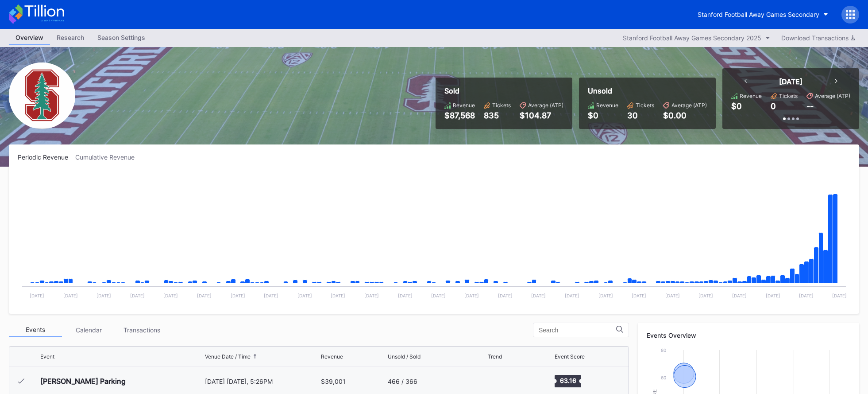 The image size is (868, 394). What do you see at coordinates (227, 356) in the screenshot?
I see `div: Venue Date / Time` at bounding box center [227, 356].